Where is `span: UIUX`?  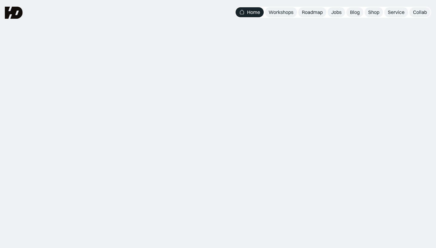 span: UIUX is located at coordinates (120, 87).